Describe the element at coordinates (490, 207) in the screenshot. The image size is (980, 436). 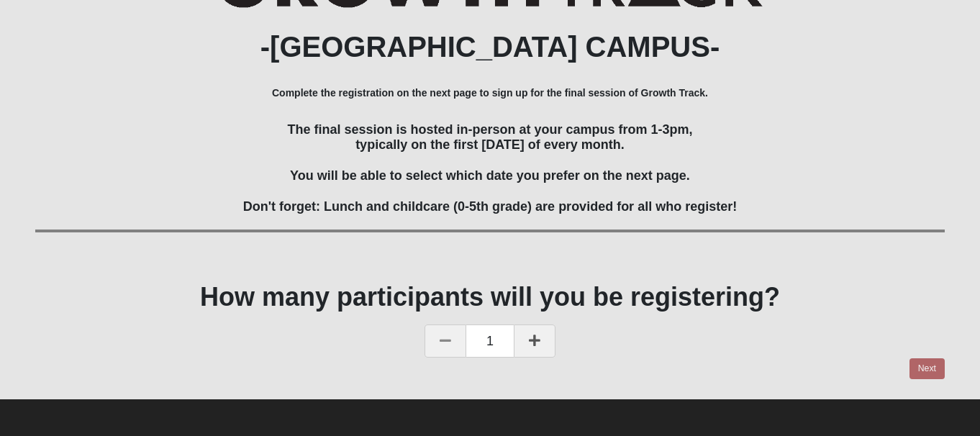
I see `span: Don't forget: Lunch and childcare (0-5th grade) are provided for all who register!` at that location.